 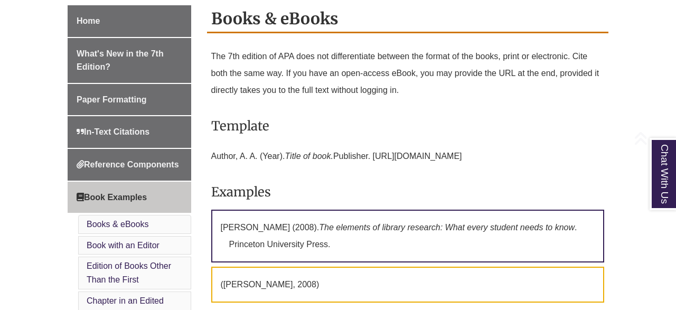 I want to click on span: What's New in the 7th Edition?, so click(x=120, y=60).